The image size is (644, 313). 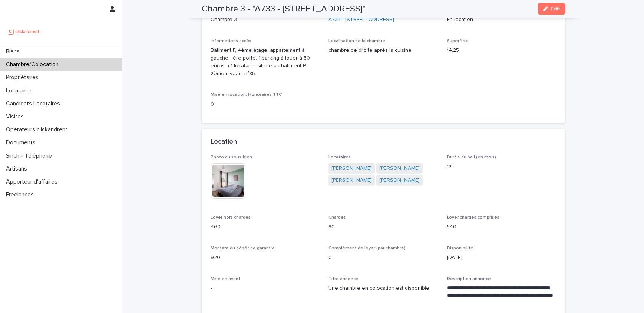 What do you see at coordinates (471, 158) in the screenshot?
I see `span: Durée du bail (en mois)` at bounding box center [471, 158].